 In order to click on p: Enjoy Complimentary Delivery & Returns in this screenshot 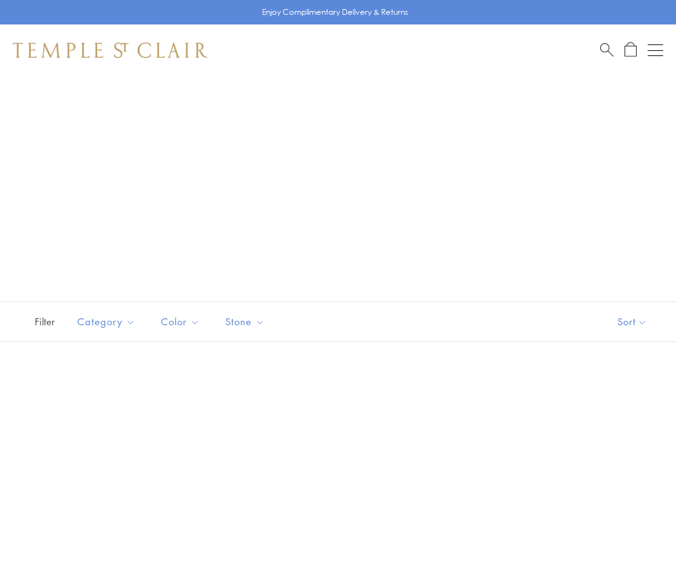, I will do `click(335, 12)`.